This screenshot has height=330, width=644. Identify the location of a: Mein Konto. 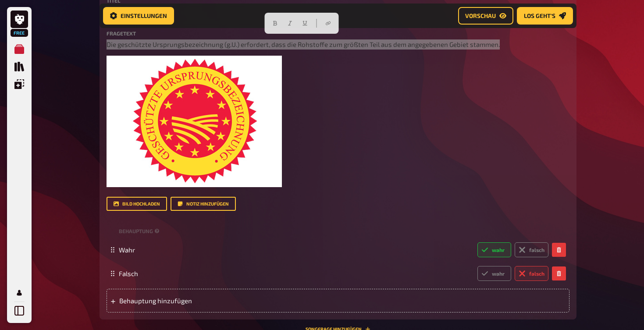
(19, 293).